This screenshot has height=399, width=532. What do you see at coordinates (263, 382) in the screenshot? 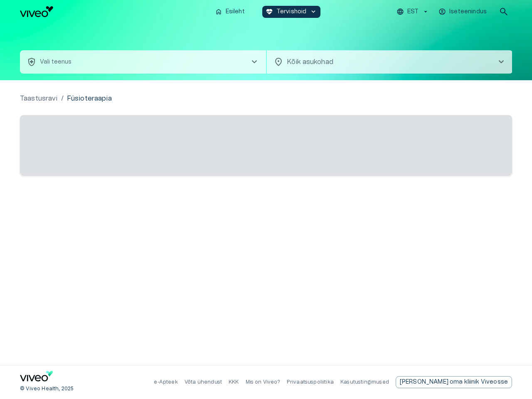
I see `p: Mis on Viveo?` at bounding box center [263, 382].